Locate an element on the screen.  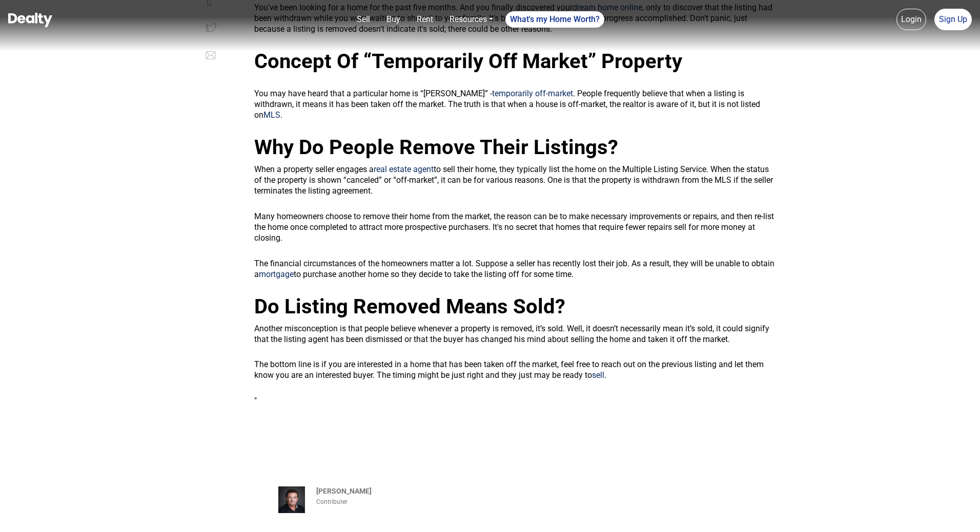
a: Email Logo is located at coordinates (210, 54).